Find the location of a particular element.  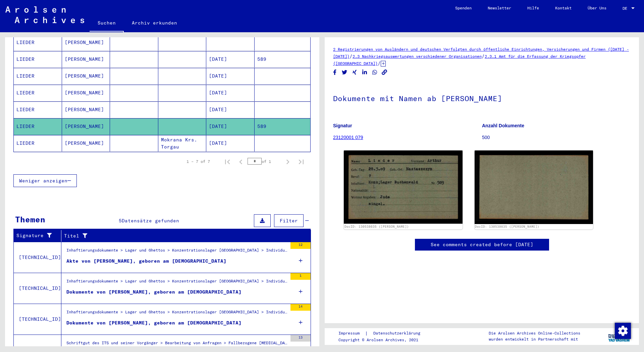

img: Arolsen_neg.svg is located at coordinates (45, 15).